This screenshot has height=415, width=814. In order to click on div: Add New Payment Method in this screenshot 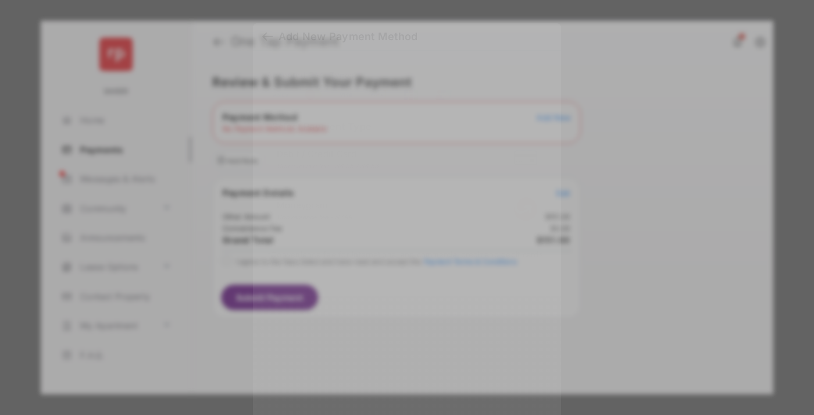, I will do `click(348, 37)`.